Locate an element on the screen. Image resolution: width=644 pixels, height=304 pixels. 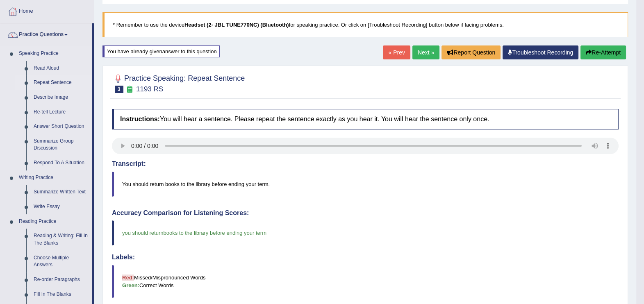
a: Fill In The Blanks is located at coordinates (61, 295).